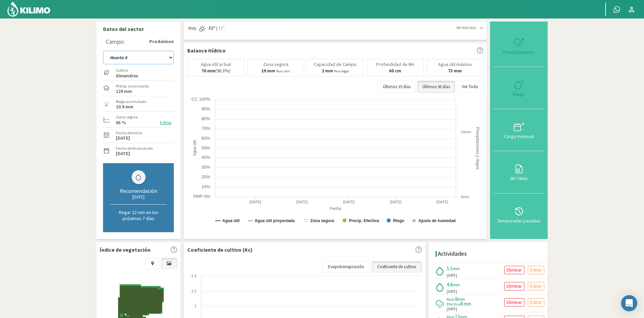  I want to click on span: 8, so click(456, 299).